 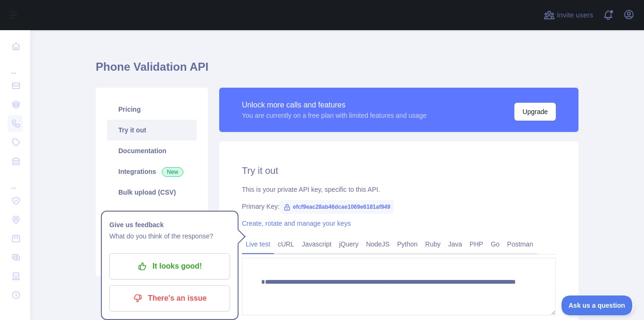 What do you see at coordinates (170, 225) in the screenshot?
I see `h1: Give us feedback` at bounding box center [170, 225].